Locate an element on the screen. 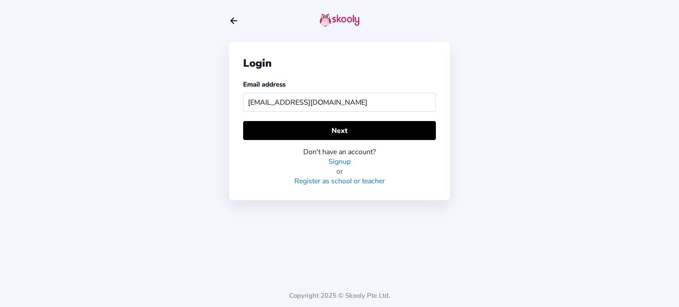  img: skooly-logo.png is located at coordinates (340, 20).